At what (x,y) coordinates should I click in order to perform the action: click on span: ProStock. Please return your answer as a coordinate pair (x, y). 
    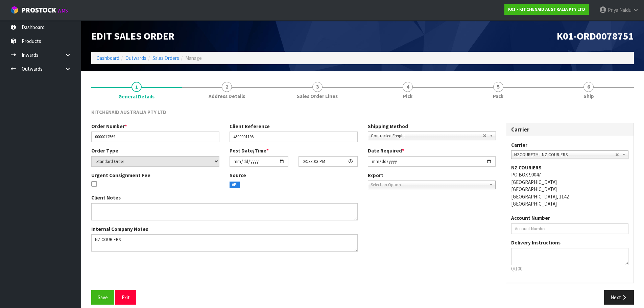
    Looking at the image, I should click on (39, 10).